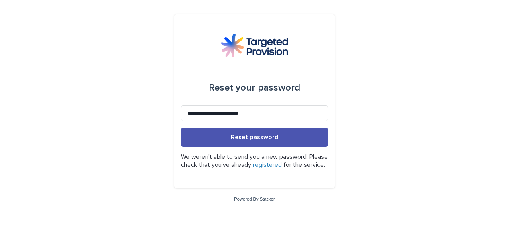 The image size is (509, 225). Describe the element at coordinates (254, 138) in the screenshot. I see `button: Reset password` at that location.